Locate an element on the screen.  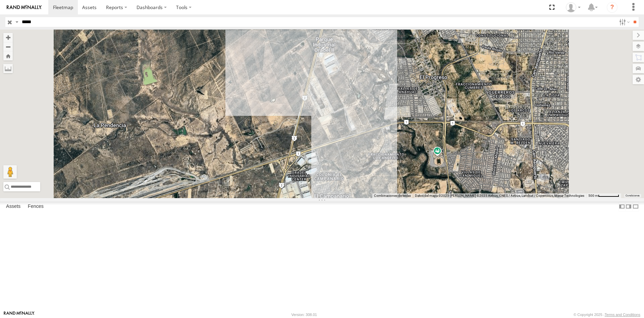
label: Measure is located at coordinates (8, 69).